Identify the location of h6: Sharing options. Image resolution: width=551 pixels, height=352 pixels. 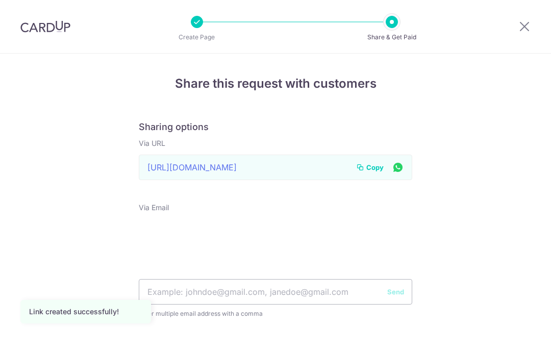
(275, 127).